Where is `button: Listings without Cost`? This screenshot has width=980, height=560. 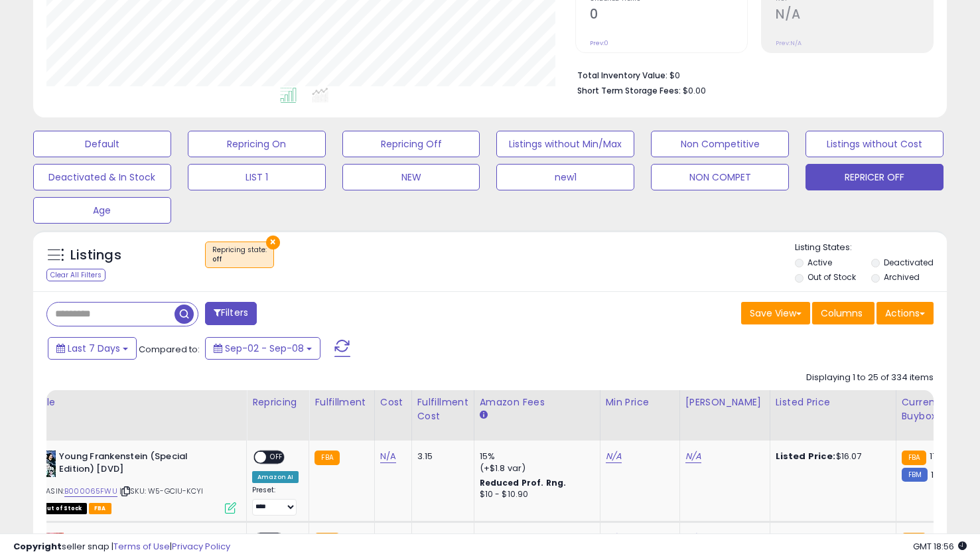
button: Listings without Cost is located at coordinates (875, 144).